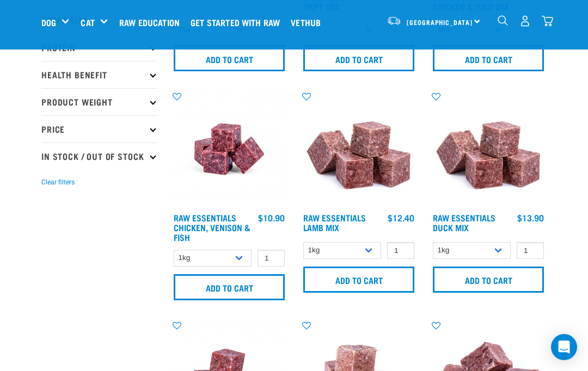 This screenshot has height=371, width=588. What do you see at coordinates (238, 23) in the screenshot?
I see `a: Get started with Raw` at bounding box center [238, 23].